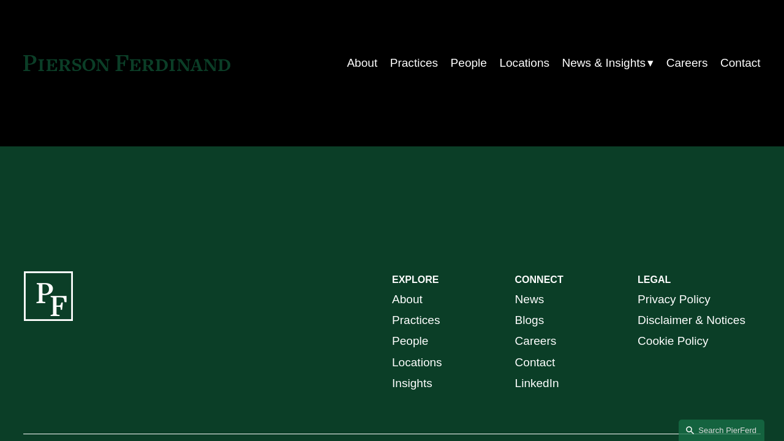  What do you see at coordinates (608, 63) in the screenshot?
I see `a: folder dropdown` at bounding box center [608, 63].